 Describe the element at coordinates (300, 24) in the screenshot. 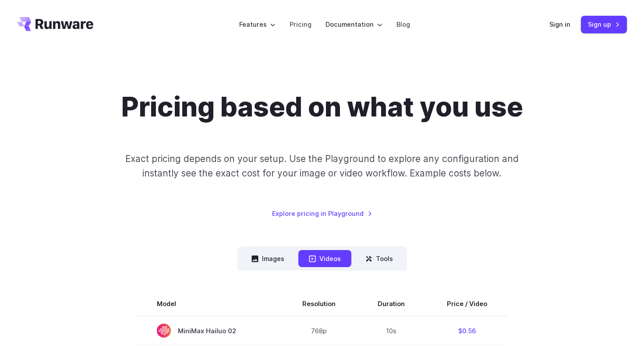

I see `a: Pricing` at that location.